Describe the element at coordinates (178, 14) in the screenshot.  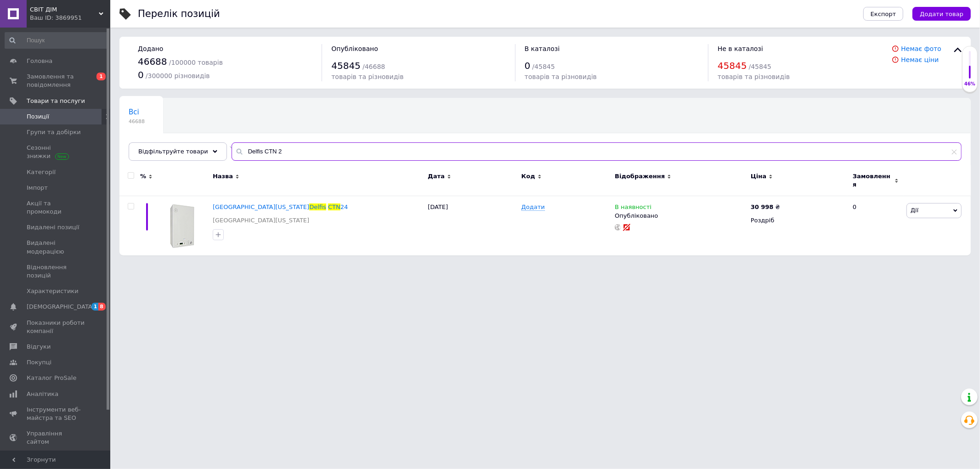
I see `div: Перелік позицій` at that location.